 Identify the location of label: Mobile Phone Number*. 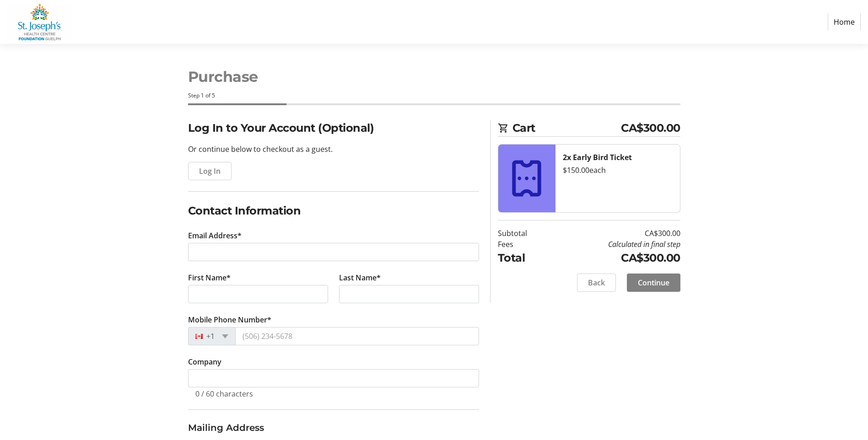
(229, 320).